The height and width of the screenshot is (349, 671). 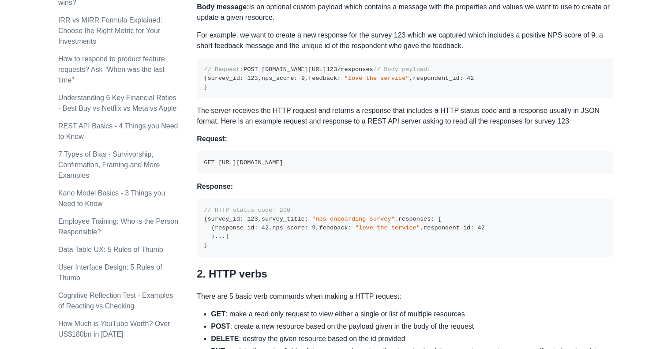 What do you see at coordinates (344, 228) in the screenshot?
I see `code: survey_id survey_title responses response_id nps_score feedback respondent_id ...` at bounding box center [344, 228].